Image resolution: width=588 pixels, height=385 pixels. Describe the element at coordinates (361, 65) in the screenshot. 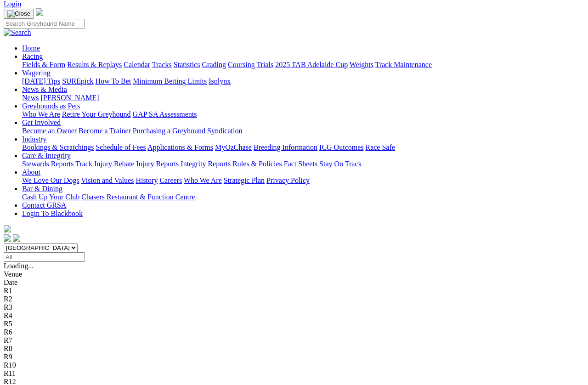

I see `a: Weights` at that location.